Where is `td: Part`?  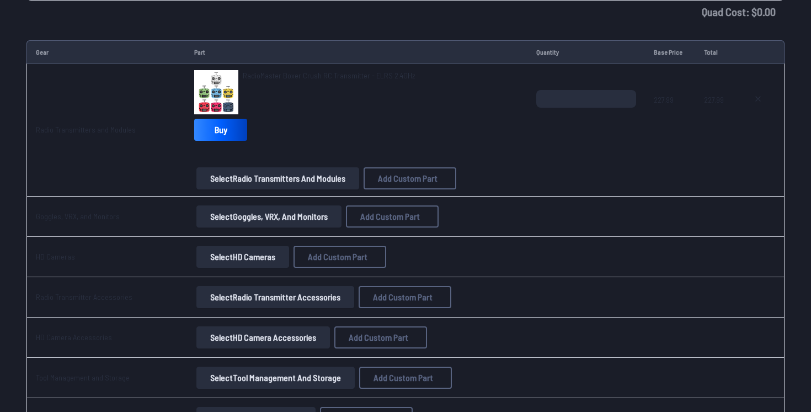
td: Part is located at coordinates (356, 52).